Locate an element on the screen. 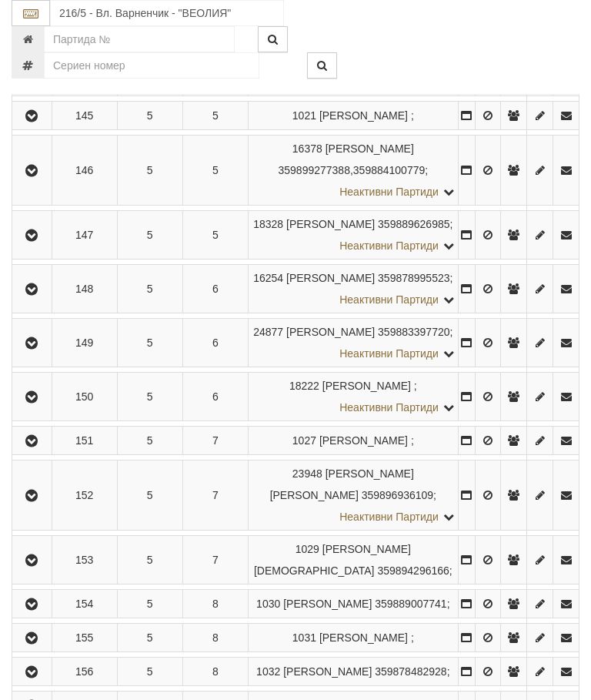  td: 148 is located at coordinates (84, 289).